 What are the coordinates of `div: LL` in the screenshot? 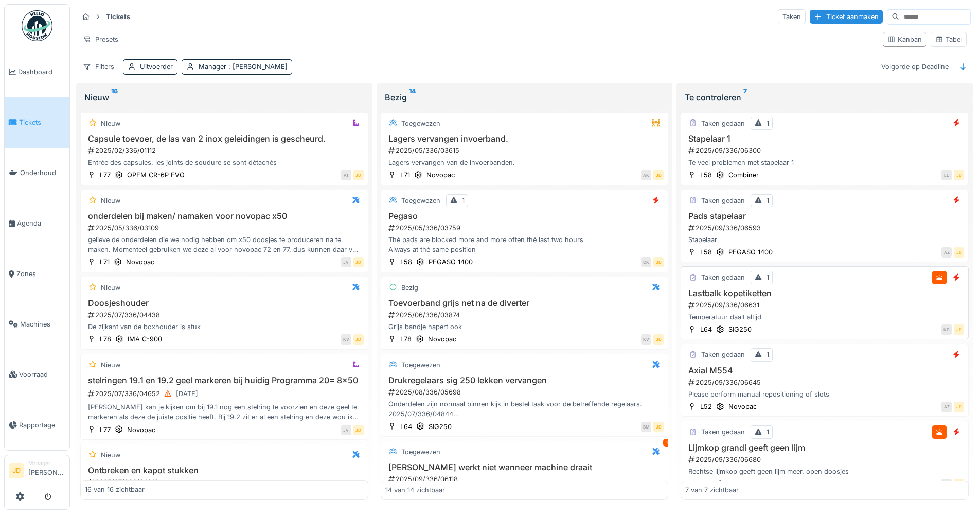 It's located at (947, 175).